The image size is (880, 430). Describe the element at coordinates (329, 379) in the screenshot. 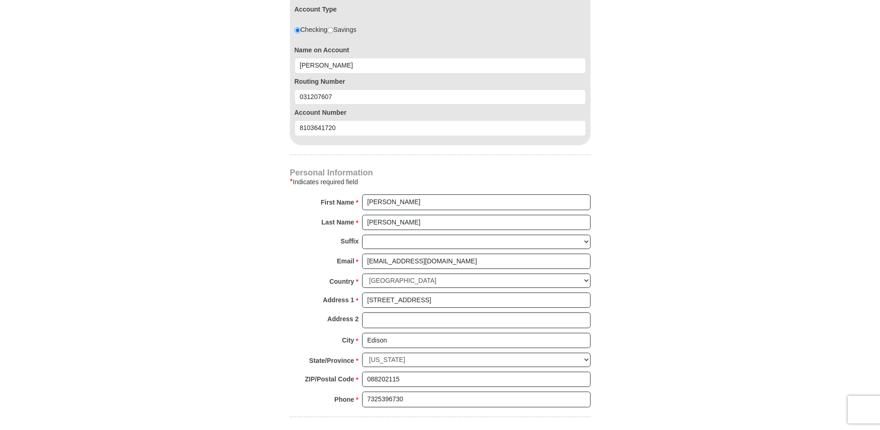

I see `strong: ZIP/Postal Code` at that location.